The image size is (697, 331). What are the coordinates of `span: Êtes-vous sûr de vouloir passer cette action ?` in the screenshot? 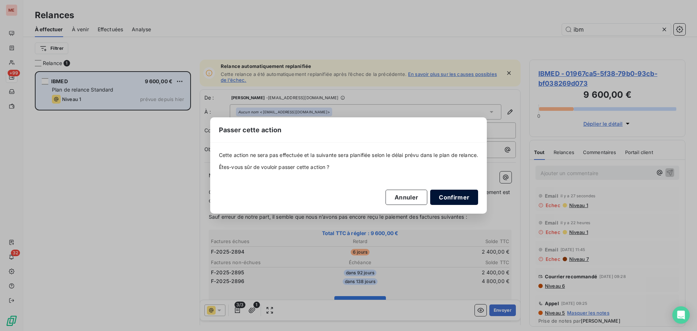 It's located at (349, 167).